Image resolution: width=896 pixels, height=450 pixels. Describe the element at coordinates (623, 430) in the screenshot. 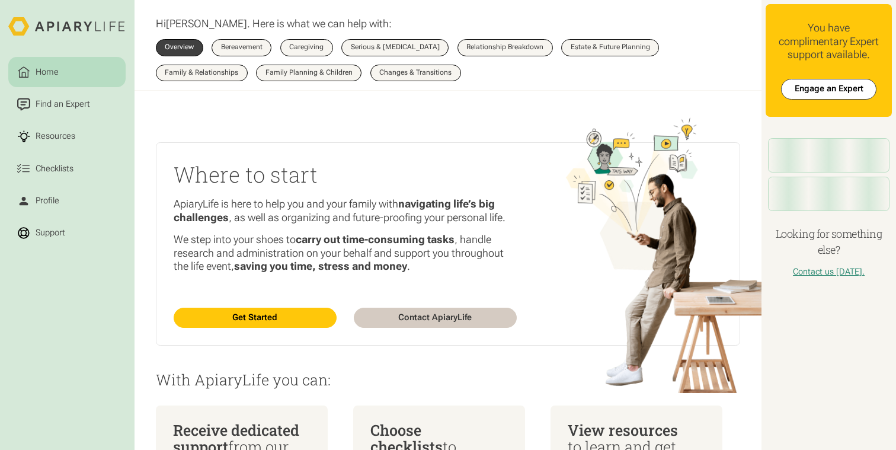

I see `span: View resources` at that location.